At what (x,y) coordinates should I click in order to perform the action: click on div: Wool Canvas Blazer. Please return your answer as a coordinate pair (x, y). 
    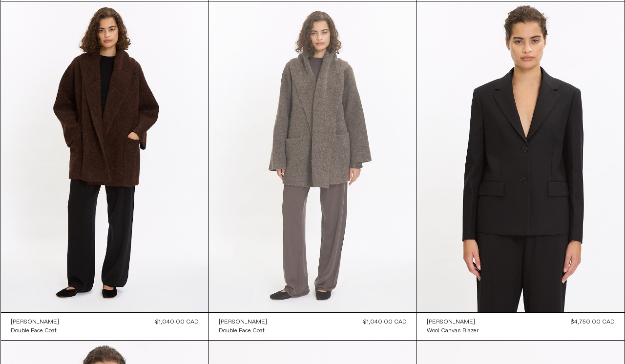
    Looking at the image, I should click on (453, 331).